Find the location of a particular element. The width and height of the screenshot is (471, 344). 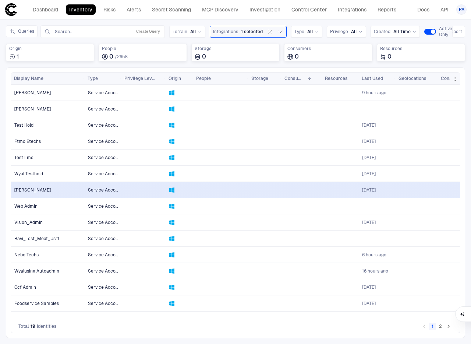

span: Created is located at coordinates (382, 32).